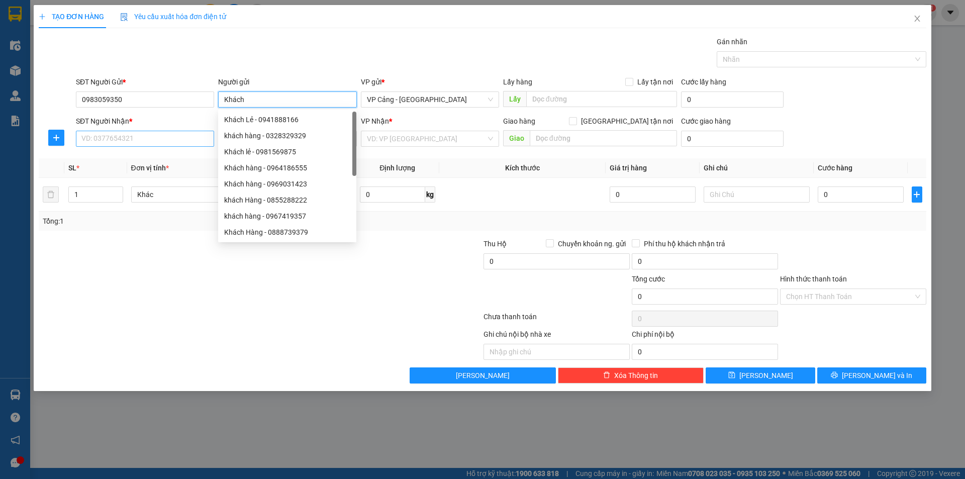 This screenshot has width=965, height=479. Describe the element at coordinates (757, 195) in the screenshot. I see `input: Ghi Chú` at that location.